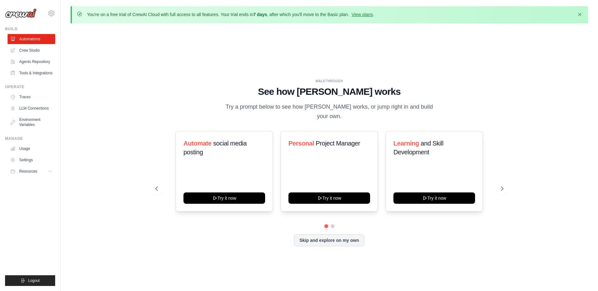 The height and width of the screenshot is (291, 598). Describe the element at coordinates (418, 148) in the screenshot. I see `span: and Skill Development` at that location.